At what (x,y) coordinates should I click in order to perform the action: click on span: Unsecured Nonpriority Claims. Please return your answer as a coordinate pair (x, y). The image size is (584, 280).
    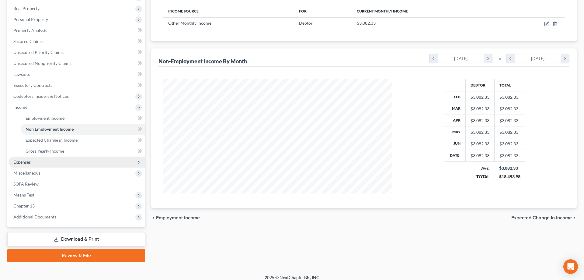
    Looking at the image, I should click on (42, 63).